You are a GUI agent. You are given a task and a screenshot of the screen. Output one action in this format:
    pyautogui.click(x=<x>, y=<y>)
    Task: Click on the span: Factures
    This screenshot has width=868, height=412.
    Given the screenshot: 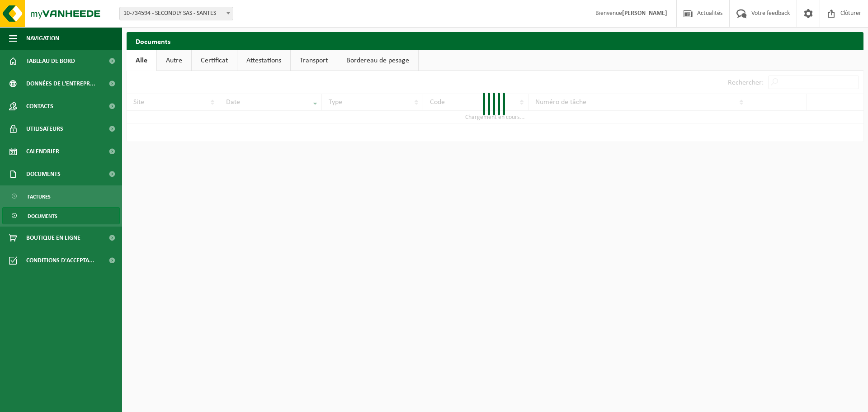 What is the action you would take?
    pyautogui.click(x=39, y=197)
    